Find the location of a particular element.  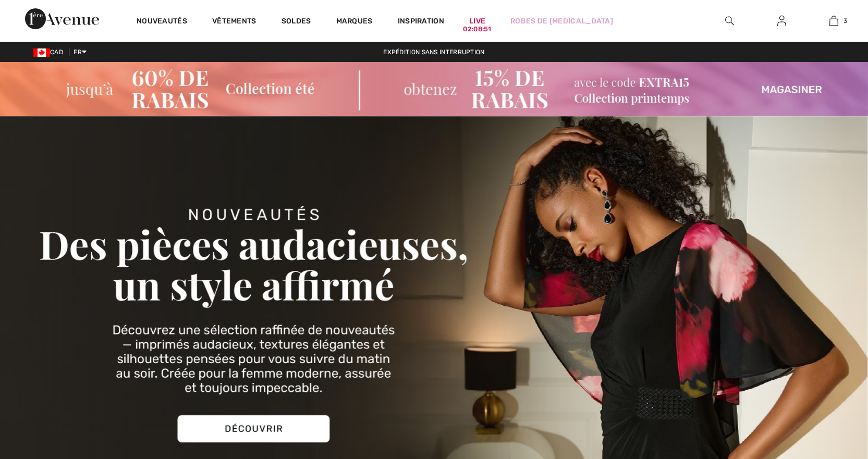

img: 1ère Avenue is located at coordinates (62, 19).